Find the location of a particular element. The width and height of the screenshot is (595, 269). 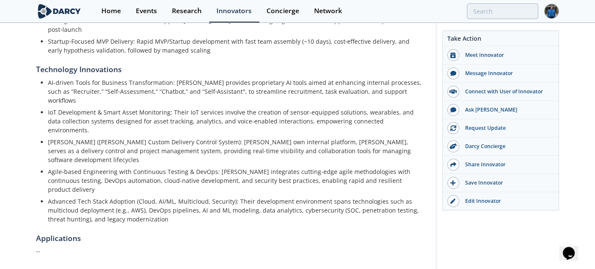

p: Advanced Tech Stack Adoption (Cloud, AI/ML, Multicloud, Security): Their development environment ... is located at coordinates (236, 210).